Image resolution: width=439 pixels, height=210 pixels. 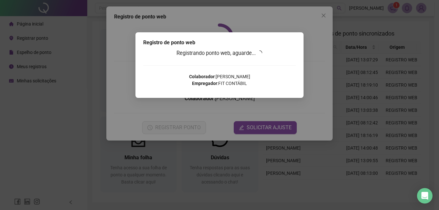 What do you see at coordinates (260, 53) in the screenshot?
I see `span: loading` at bounding box center [260, 53].